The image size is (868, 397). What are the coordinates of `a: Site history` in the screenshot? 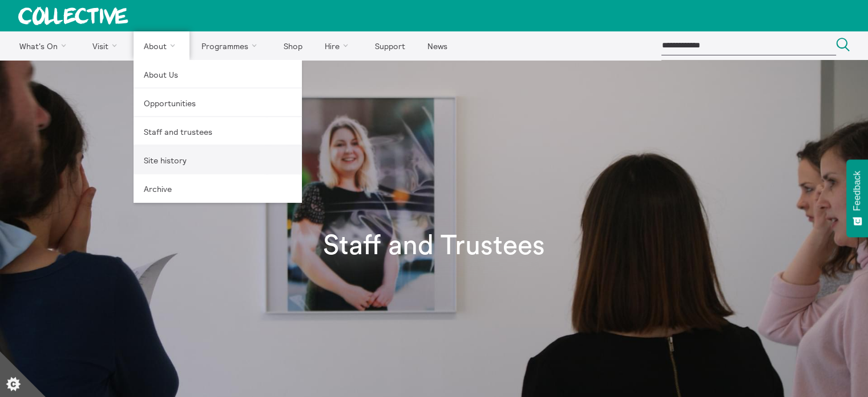 It's located at (218, 160).